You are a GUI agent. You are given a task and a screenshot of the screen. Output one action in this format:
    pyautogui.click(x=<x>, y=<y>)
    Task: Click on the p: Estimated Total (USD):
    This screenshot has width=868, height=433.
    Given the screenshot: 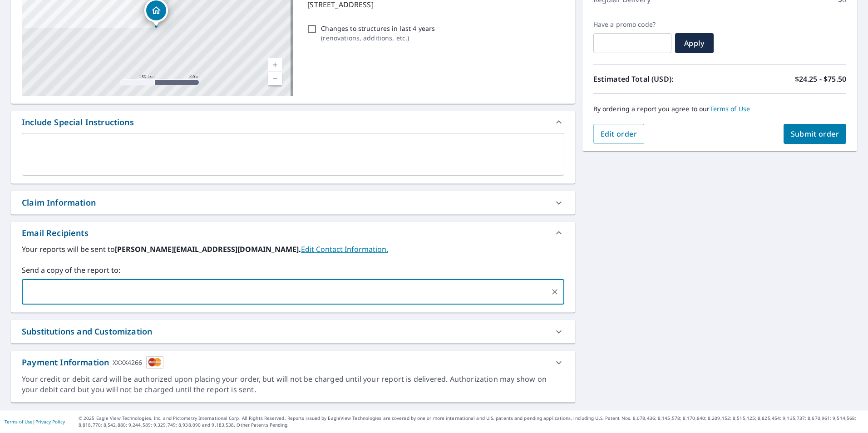 What is the action you would take?
    pyautogui.click(x=657, y=79)
    